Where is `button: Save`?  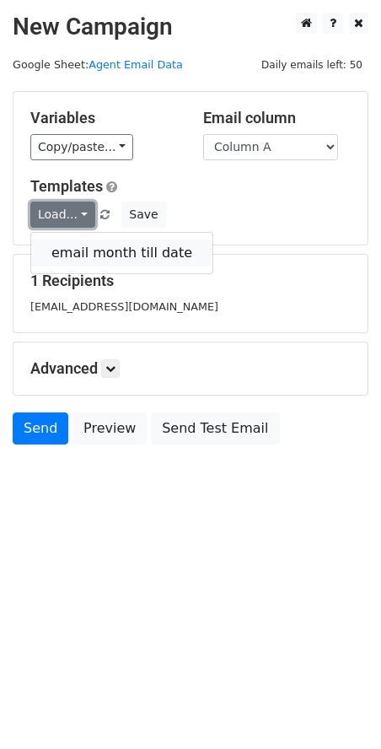 button: Save is located at coordinates (143, 214).